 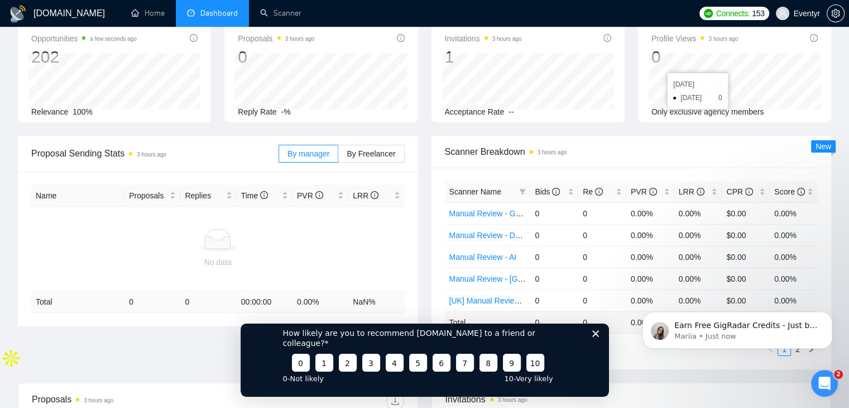 I want to click on img: Profile image for Mariia, so click(x=34, y=42).